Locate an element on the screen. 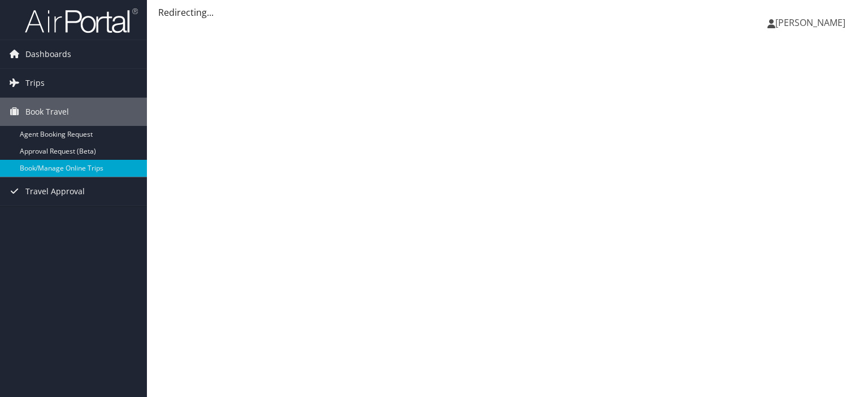 This screenshot has width=868, height=397. span: Dashboards is located at coordinates (48, 54).